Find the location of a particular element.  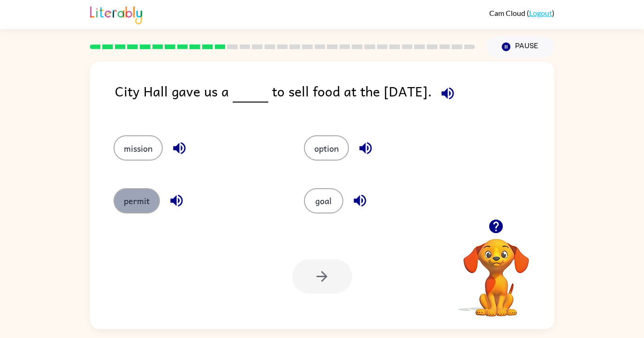

a: Logout is located at coordinates (541, 13).